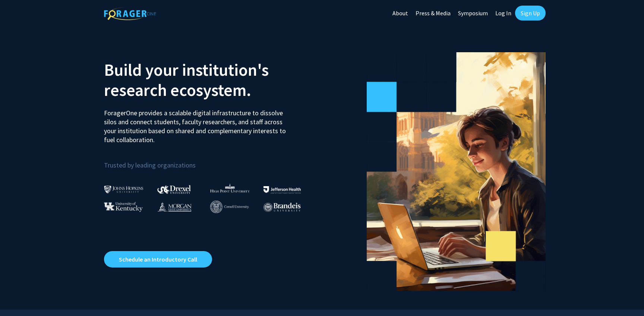  What do you see at coordinates (174, 189) in the screenshot?
I see `img: Drexel University` at bounding box center [174, 189].